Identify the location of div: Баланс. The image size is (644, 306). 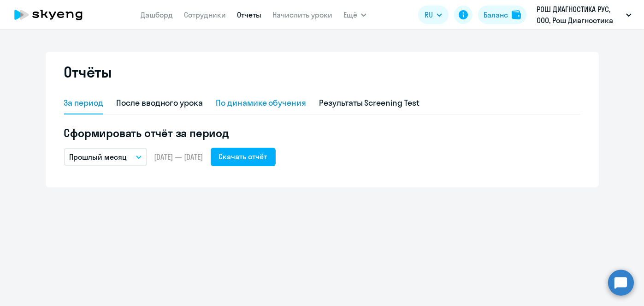
(496, 15).